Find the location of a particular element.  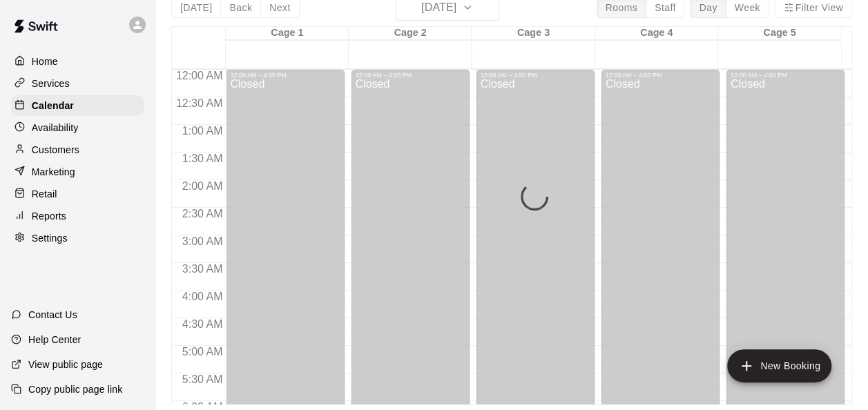

a: Services is located at coordinates (78, 84).